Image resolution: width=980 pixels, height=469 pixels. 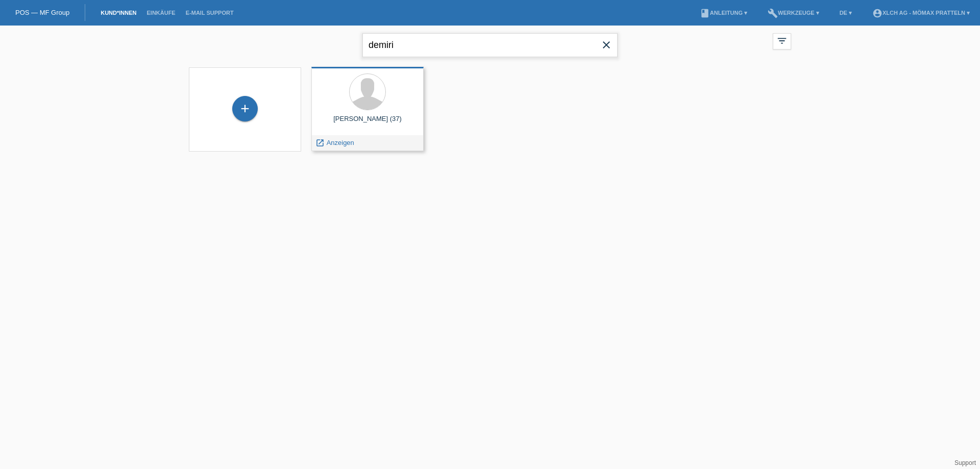 What do you see at coordinates (773, 13) in the screenshot?
I see `i: build` at bounding box center [773, 13].